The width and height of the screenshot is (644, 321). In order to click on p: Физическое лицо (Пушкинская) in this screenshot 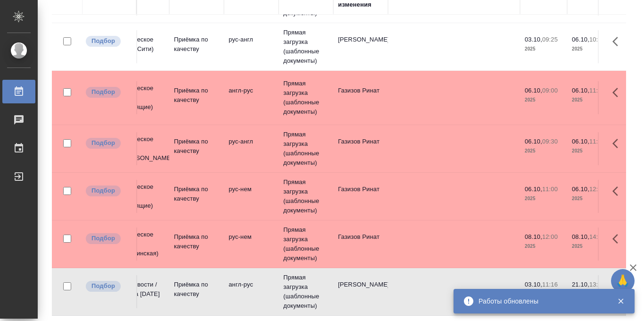, I will do `click(142, 244)`.